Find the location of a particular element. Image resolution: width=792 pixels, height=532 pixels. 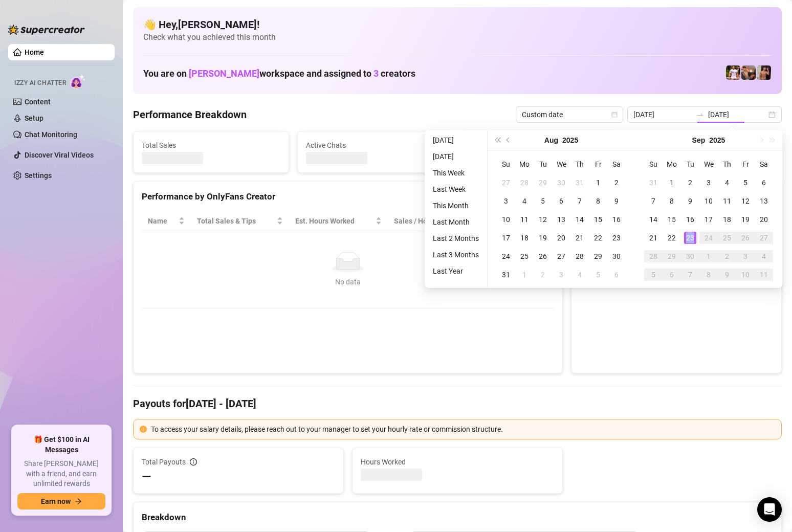

h1: You are on workspace and assigned to creators is located at coordinates (279, 73).